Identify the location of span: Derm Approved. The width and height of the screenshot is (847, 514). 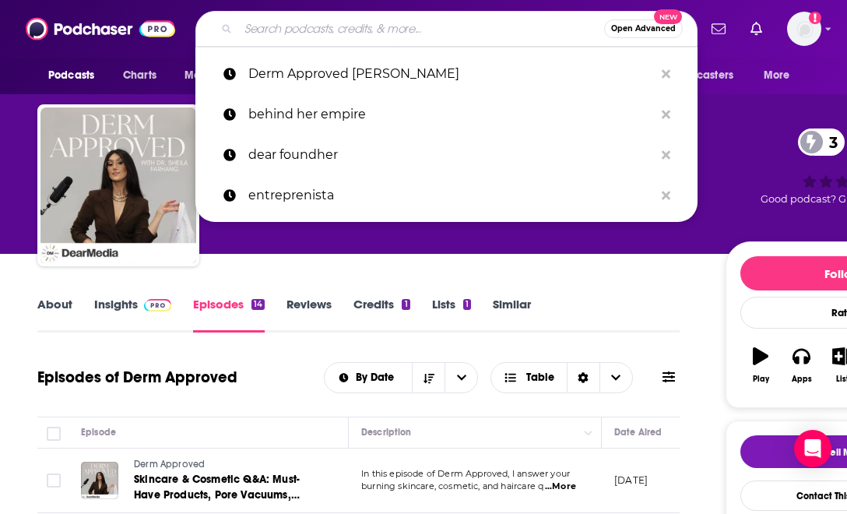
(169, 464).